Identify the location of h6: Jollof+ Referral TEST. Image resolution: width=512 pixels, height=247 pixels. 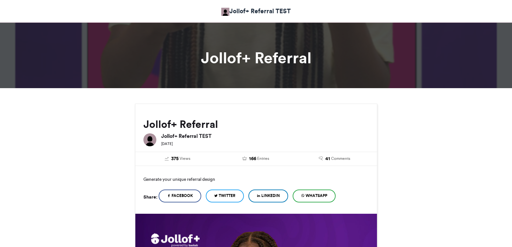
(265, 136).